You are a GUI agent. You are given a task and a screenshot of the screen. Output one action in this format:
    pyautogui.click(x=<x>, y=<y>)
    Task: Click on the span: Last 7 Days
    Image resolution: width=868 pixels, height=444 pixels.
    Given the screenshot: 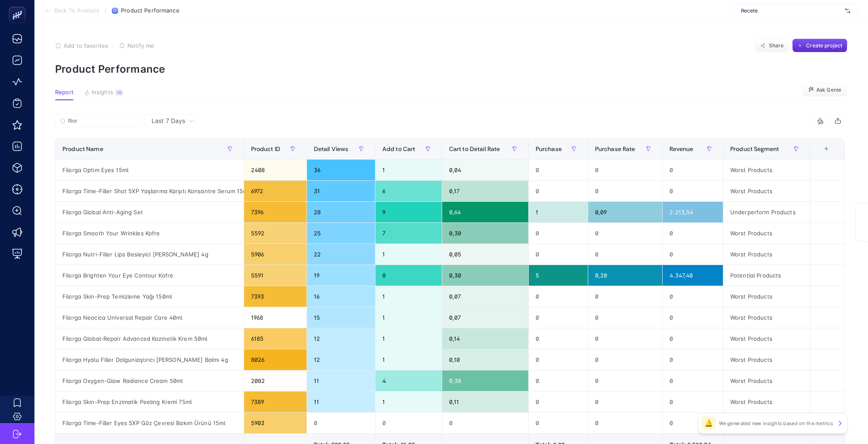 What is the action you would take?
    pyautogui.click(x=168, y=121)
    